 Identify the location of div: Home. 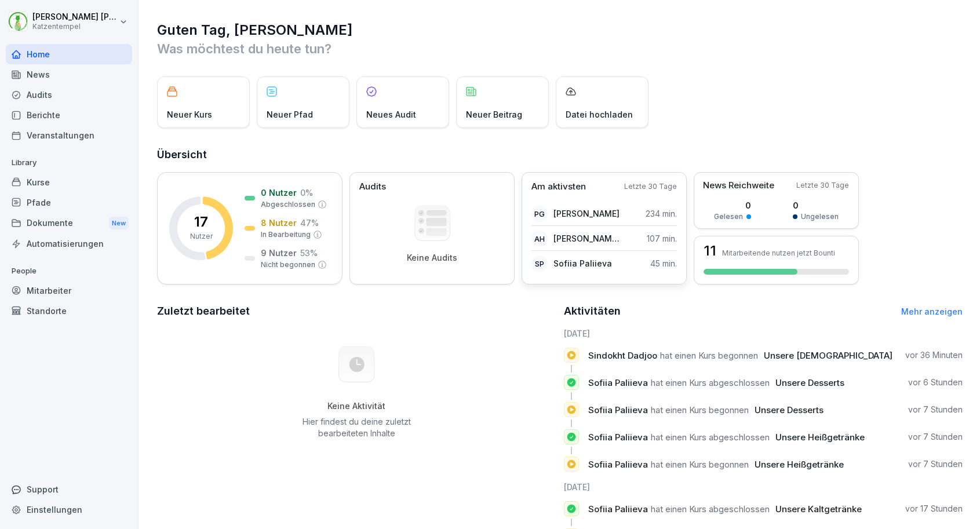
(69, 54).